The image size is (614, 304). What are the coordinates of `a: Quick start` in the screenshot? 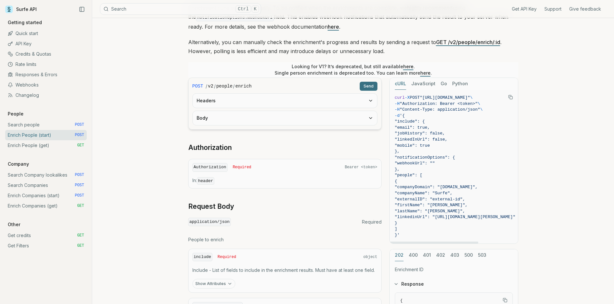 It's located at (46, 33).